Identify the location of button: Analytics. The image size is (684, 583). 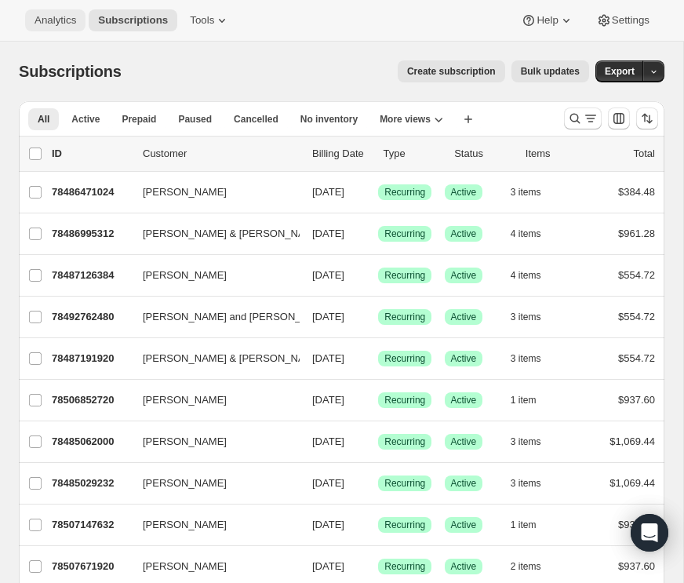
(55, 20).